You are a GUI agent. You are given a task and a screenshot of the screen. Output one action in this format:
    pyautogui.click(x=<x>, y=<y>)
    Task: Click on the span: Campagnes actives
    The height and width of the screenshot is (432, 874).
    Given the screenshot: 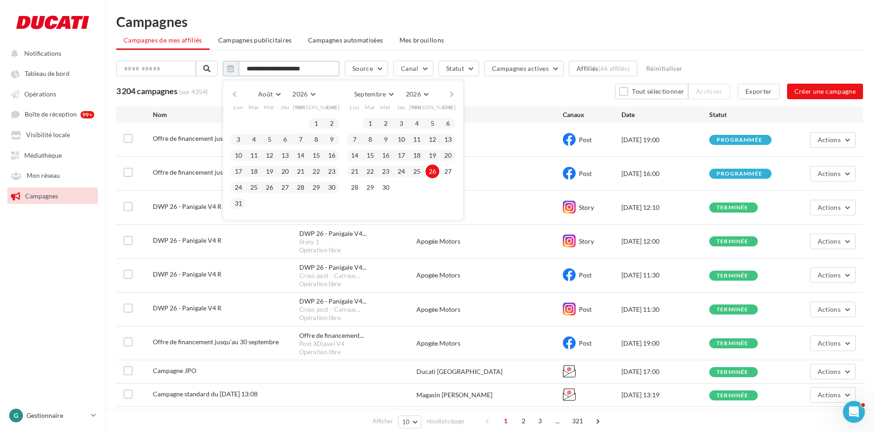 What is the action you would take?
    pyautogui.click(x=520, y=68)
    